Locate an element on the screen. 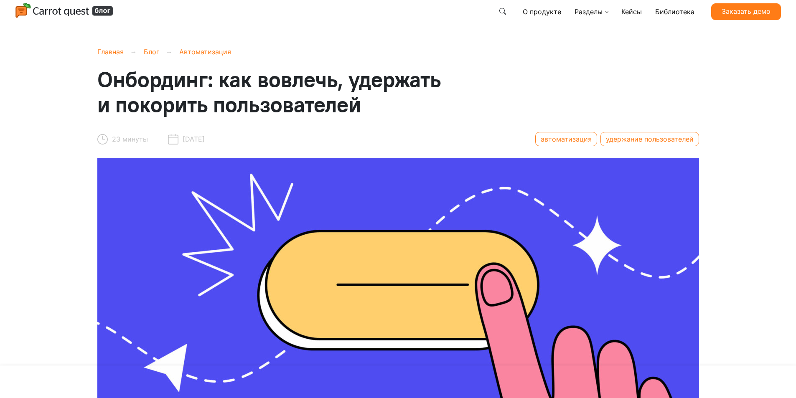 The image size is (796, 398). a: Главная is located at coordinates (110, 52).